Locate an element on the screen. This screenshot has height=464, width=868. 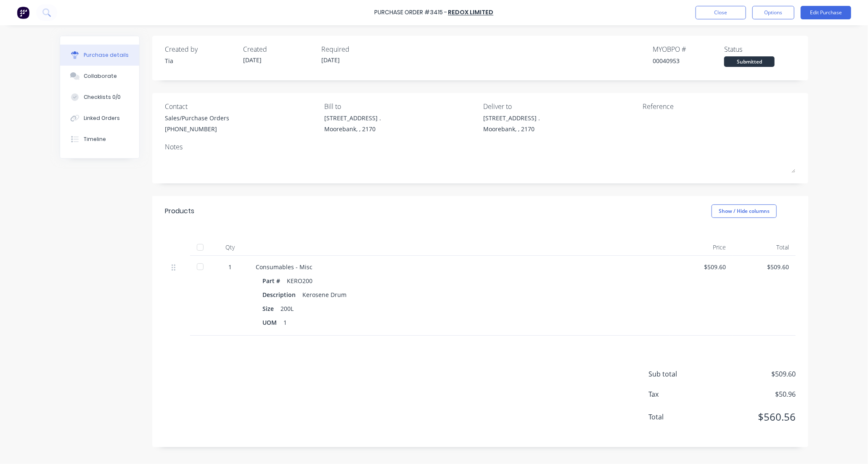
button: Collaborate is located at coordinates (100, 76).